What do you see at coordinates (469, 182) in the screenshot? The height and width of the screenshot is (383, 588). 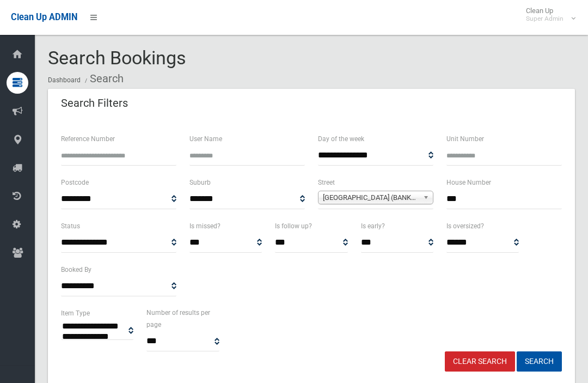 I see `label: House Number` at bounding box center [469, 182].